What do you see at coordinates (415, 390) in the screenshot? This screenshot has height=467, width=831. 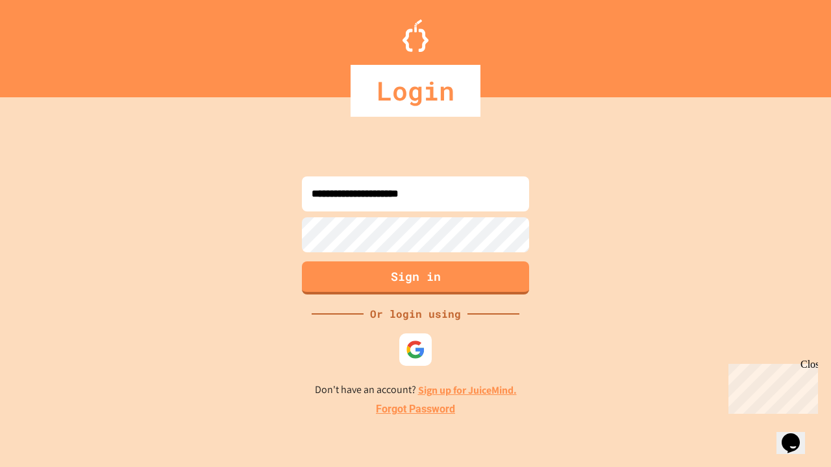 I see `p: Don't have an account?` at bounding box center [415, 390].